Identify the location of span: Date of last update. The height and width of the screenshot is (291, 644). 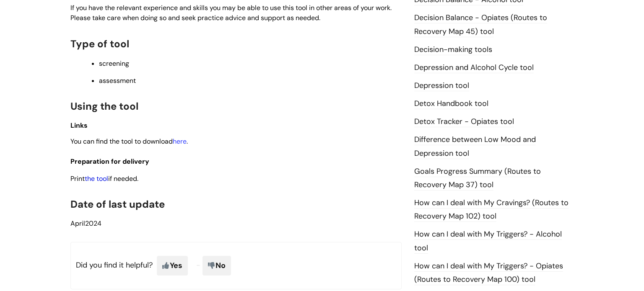
(118, 204).